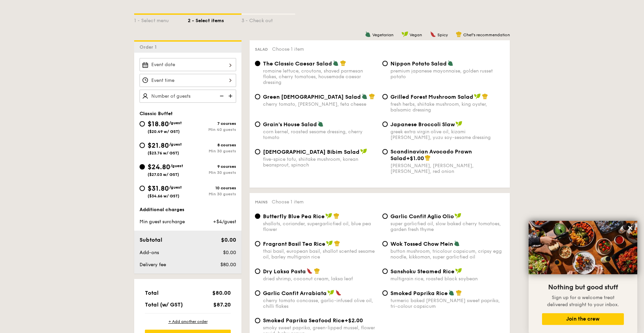  Describe the element at coordinates (385, 216) in the screenshot. I see `input: Garlic Confit Aglio Oliosuper garlicfied oil, slow baked cherry tomatoes, garden fresh thyme` at that location.